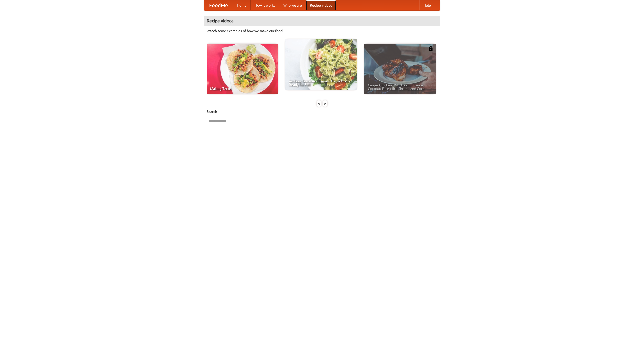 The width and height of the screenshot is (644, 356). I want to click on a: Help, so click(427, 5).